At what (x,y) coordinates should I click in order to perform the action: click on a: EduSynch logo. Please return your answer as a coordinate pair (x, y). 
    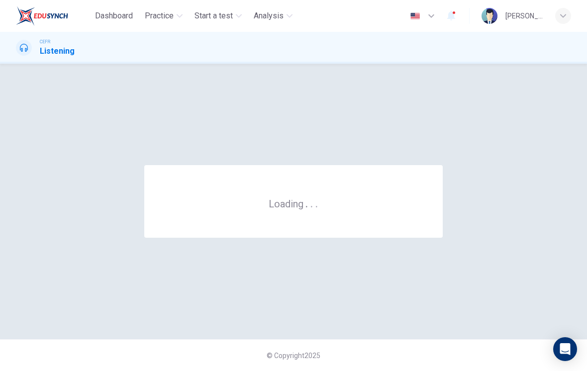
    Looking at the image, I should click on (53, 16).